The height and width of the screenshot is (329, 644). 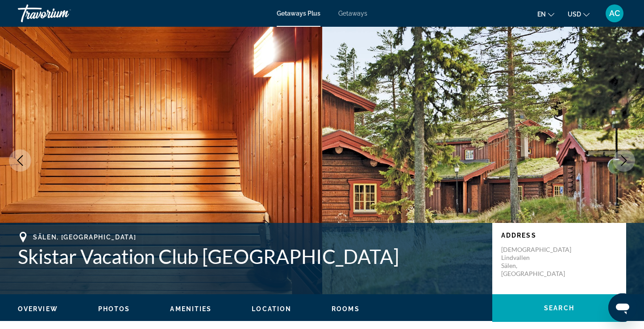 What do you see at coordinates (299, 13) in the screenshot?
I see `span: Getaways Plus` at bounding box center [299, 13].